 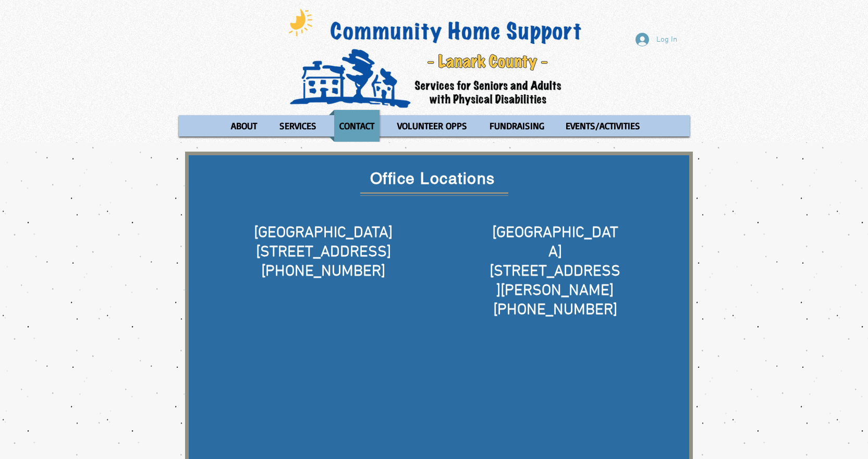 What do you see at coordinates (667, 40) in the screenshot?
I see `span: Log In` at bounding box center [667, 40].